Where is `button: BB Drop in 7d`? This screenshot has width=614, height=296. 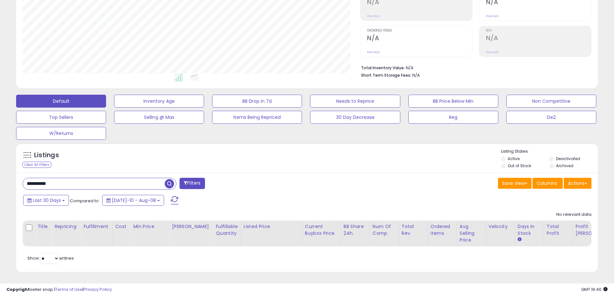
button: BB Drop in 7d is located at coordinates (257, 101).